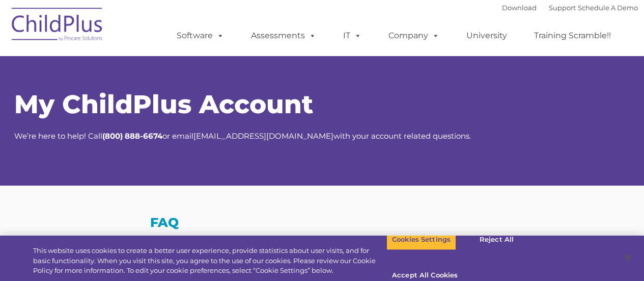 The image size is (644, 281). What do you see at coordinates (352, 36) in the screenshot?
I see `a: IT` at bounding box center [352, 36].